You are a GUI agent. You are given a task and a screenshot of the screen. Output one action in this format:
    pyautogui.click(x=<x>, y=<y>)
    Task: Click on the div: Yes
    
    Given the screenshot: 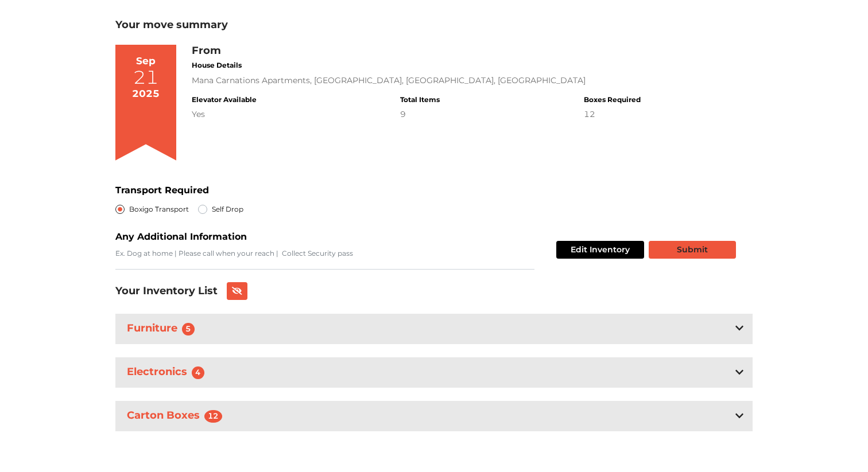 What is the action you would take?
    pyautogui.click(x=224, y=114)
    